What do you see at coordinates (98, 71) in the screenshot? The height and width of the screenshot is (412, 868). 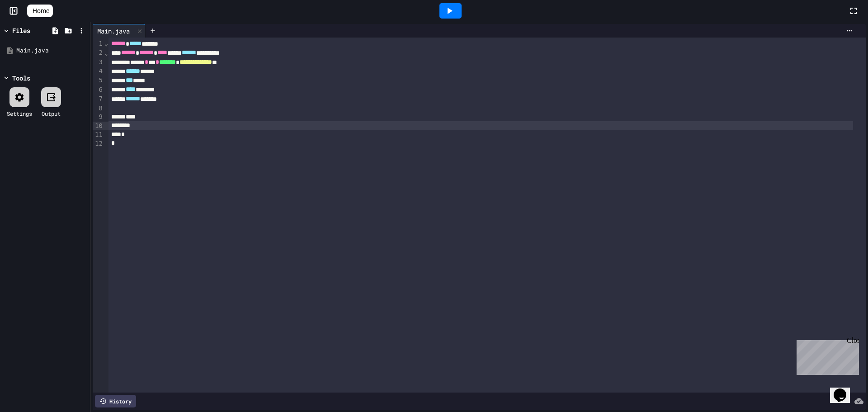 I see `div: 4` at bounding box center [98, 71].